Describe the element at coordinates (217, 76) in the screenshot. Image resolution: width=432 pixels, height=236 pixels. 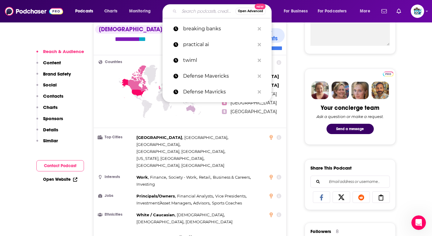
I see `a: Defense Mavericks` at that location.